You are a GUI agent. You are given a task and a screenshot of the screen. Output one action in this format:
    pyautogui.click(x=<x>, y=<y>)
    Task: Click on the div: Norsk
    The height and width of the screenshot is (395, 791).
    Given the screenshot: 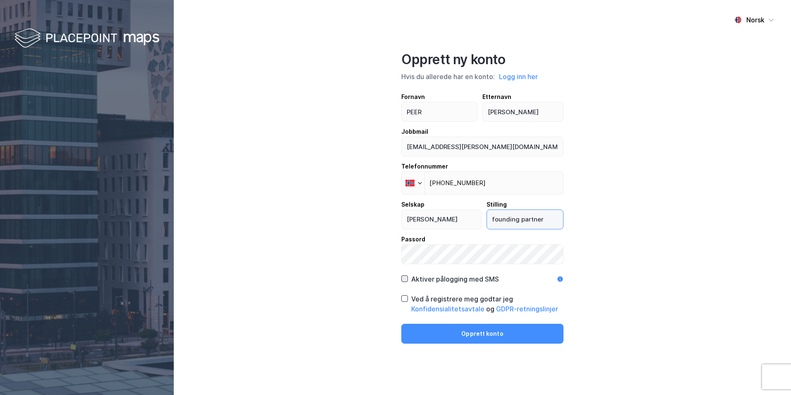 What is the action you would take?
    pyautogui.click(x=756, y=20)
    